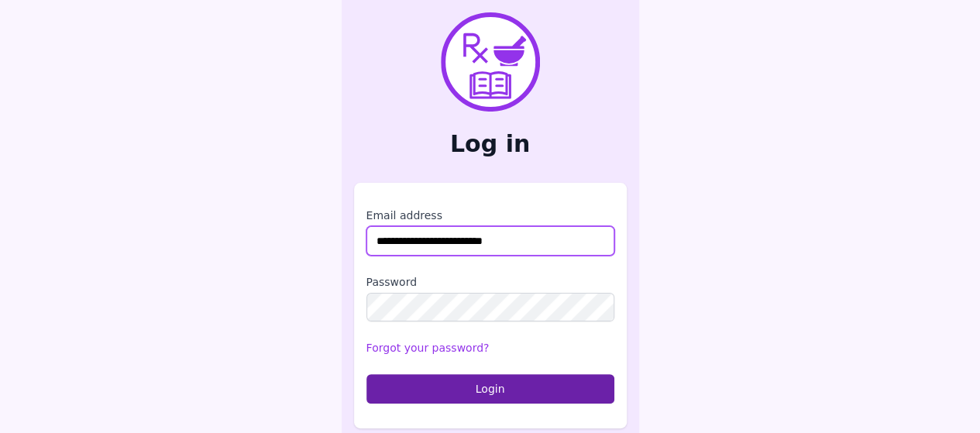 The width and height of the screenshot is (980, 433). What do you see at coordinates (490, 216) in the screenshot?
I see `label: Email address` at bounding box center [490, 216].